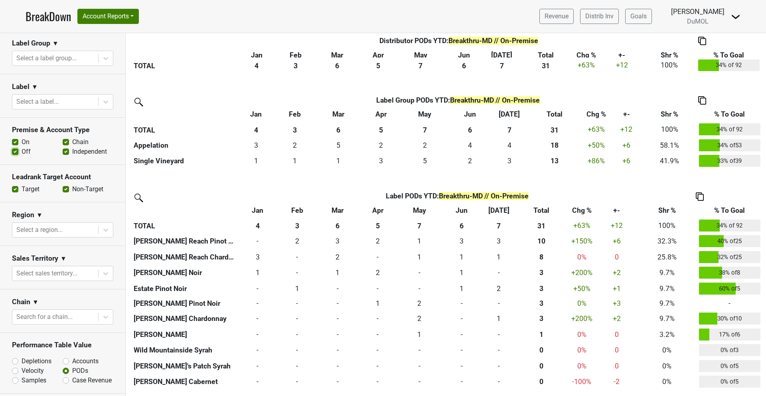 The image size is (766, 396). Describe the element at coordinates (667, 335) in the screenshot. I see `td: 3.2%` at that location.